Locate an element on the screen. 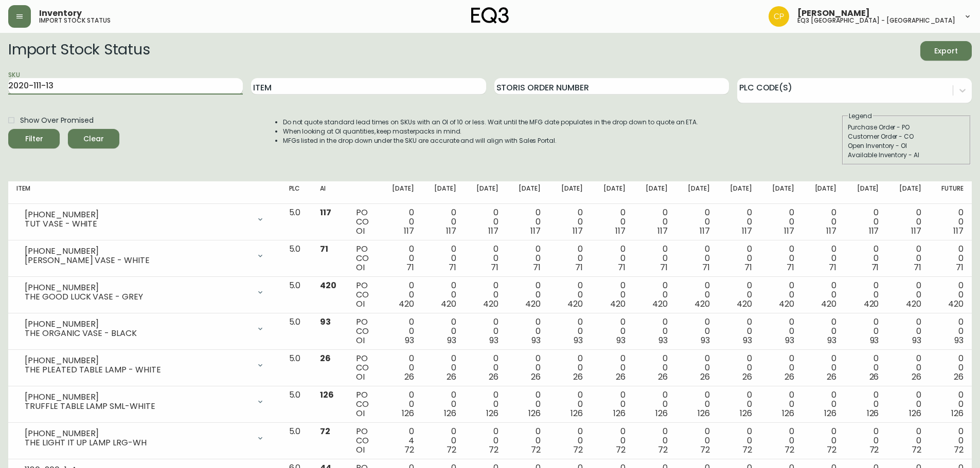 This screenshot has width=980, height=468. th: Item is located at coordinates (144, 193).